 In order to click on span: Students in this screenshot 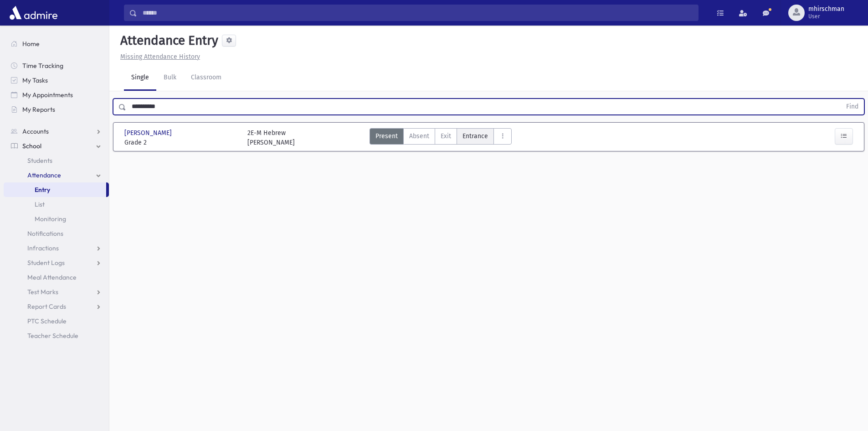, I will do `click(40, 160)`.